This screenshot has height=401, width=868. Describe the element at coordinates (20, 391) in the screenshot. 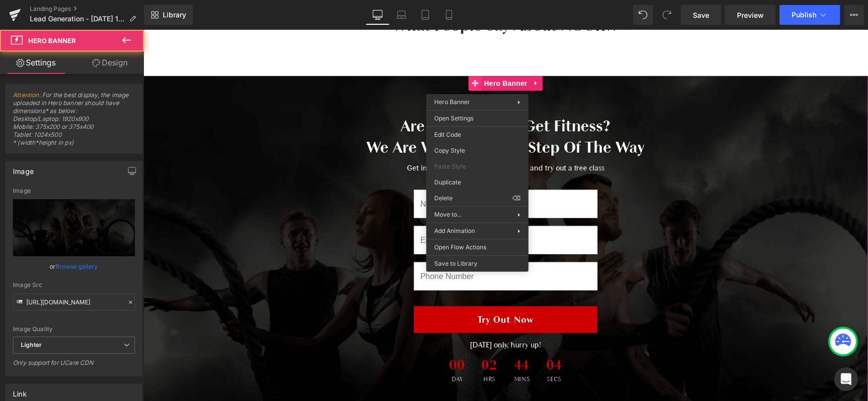

I see `div: Link` at that location.